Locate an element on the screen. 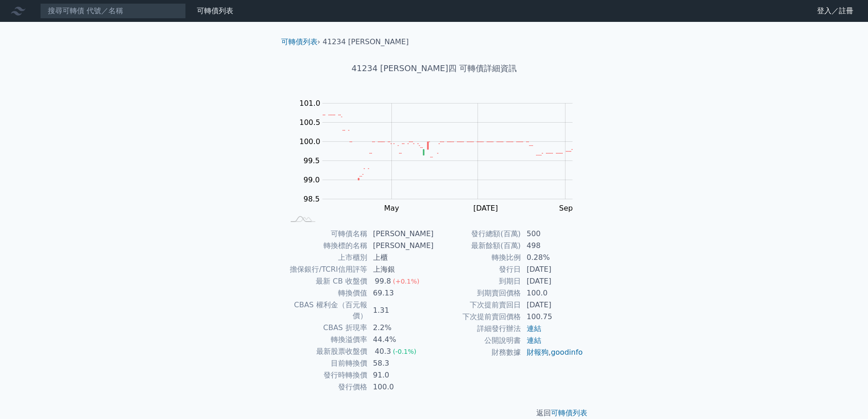 The image size is (868, 419). td: 發行價格 is located at coordinates (326, 387).